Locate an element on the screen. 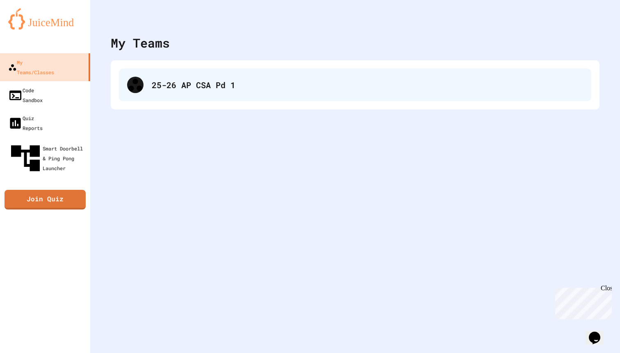 The width and height of the screenshot is (620, 353). div: Smart Doorbell & Ping Pong Launcher is located at coordinates (48, 158).